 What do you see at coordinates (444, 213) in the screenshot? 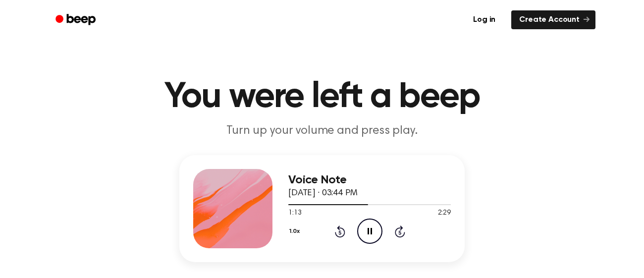
I see `span: 2:29` at bounding box center [444, 213].